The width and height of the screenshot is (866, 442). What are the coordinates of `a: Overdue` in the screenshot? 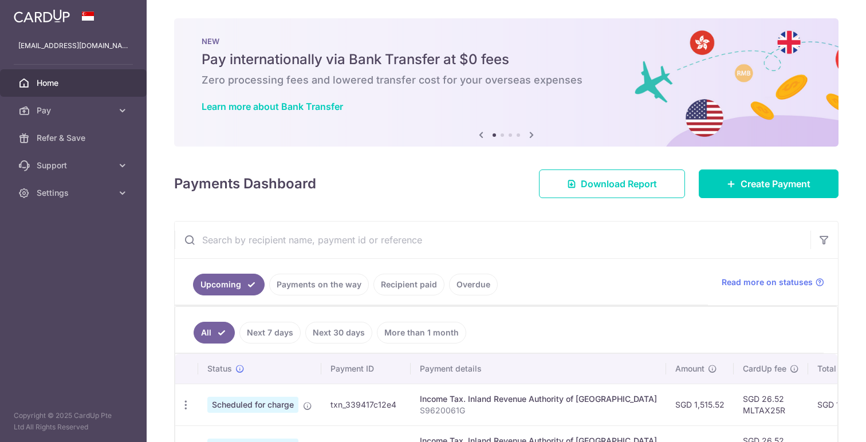 It's located at (473, 285).